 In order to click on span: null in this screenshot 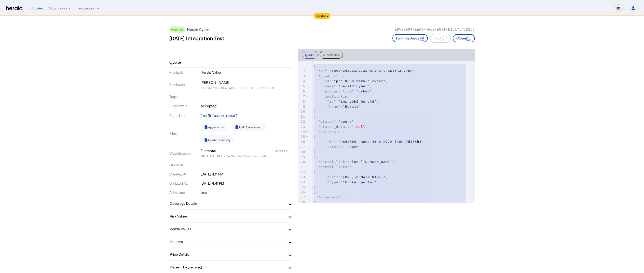, I will do `click(361, 126)`.